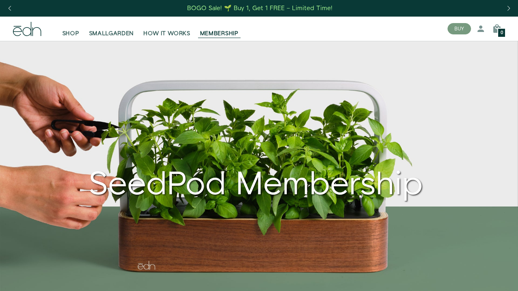 The image size is (518, 291). What do you see at coordinates (502, 33) in the screenshot?
I see `span: 0` at bounding box center [502, 33].